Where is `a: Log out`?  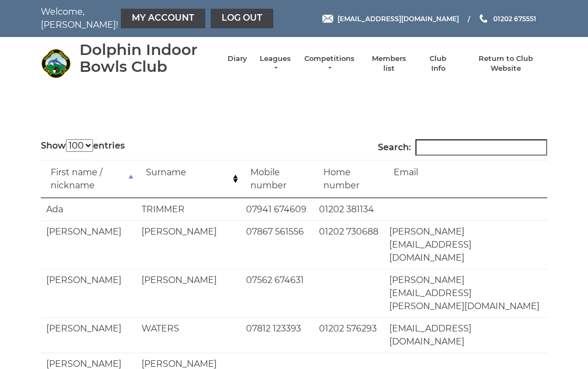
a: Log out is located at coordinates (242, 19).